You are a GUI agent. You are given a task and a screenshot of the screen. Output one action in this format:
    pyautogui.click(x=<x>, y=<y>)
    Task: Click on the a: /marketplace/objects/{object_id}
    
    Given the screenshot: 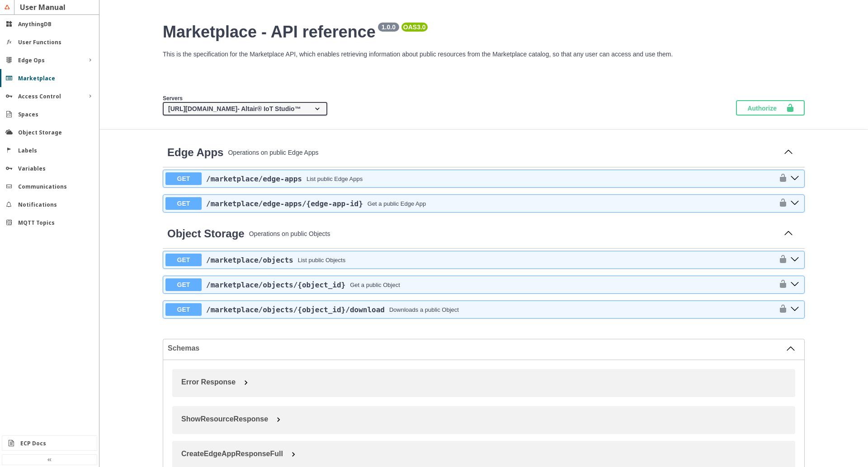 What is the action you would take?
    pyautogui.click(x=276, y=285)
    